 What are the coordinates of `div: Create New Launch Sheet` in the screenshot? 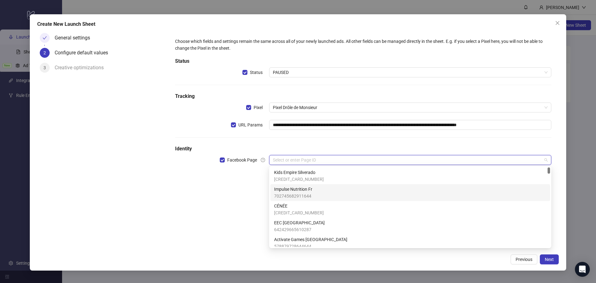 It's located at (298, 24).